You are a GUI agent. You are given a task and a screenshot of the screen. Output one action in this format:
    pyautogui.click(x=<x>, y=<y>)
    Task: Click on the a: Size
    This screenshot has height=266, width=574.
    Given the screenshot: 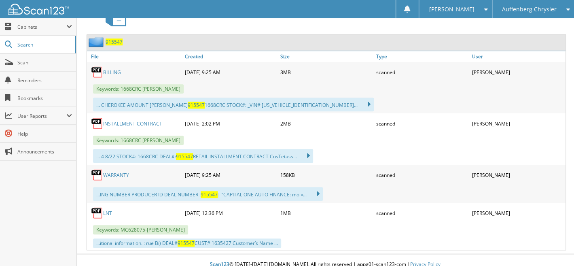 What is the action you would take?
    pyautogui.click(x=326, y=56)
    